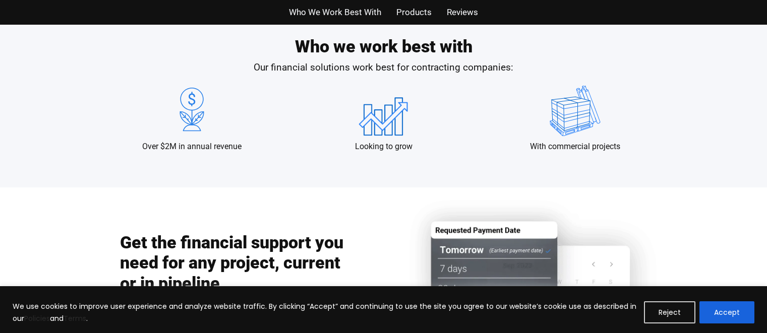  I want to click on a: Terms, so click(75, 319).